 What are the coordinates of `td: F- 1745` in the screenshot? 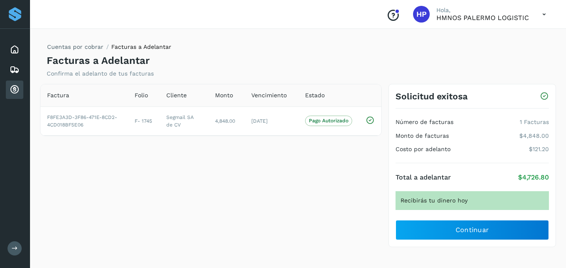 It's located at (144, 121).